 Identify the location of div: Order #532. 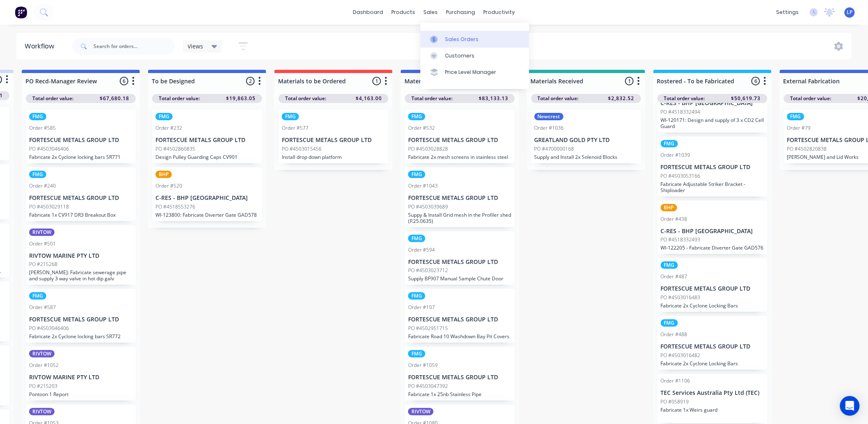
(421, 128).